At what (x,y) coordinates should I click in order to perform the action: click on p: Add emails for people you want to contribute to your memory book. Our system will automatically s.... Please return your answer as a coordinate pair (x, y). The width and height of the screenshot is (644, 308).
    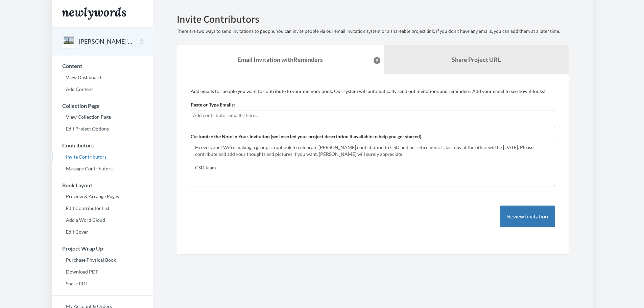
    Looking at the image, I should click on (372, 91).